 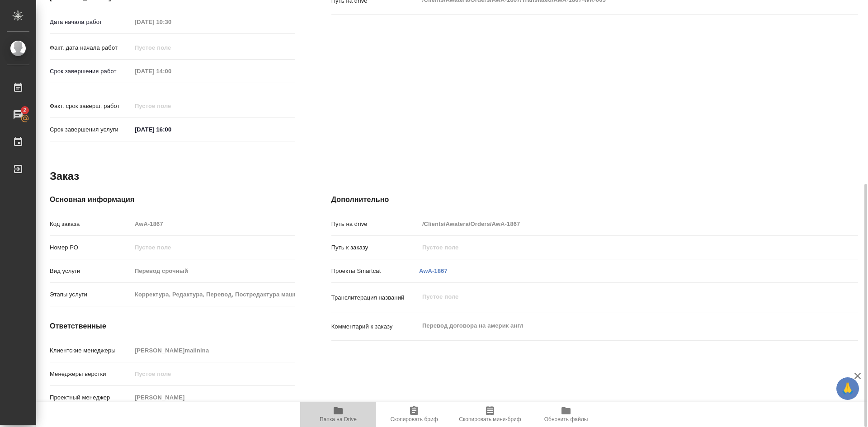 I want to click on p: Проектный менеджер, so click(x=90, y=398).